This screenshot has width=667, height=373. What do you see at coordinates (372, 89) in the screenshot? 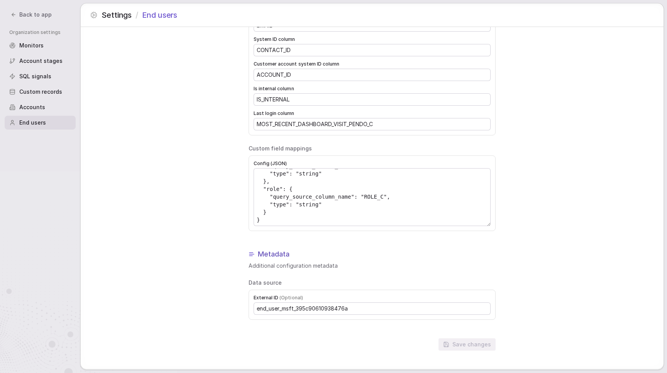
I see `span: Is internal column` at bounding box center [372, 89].